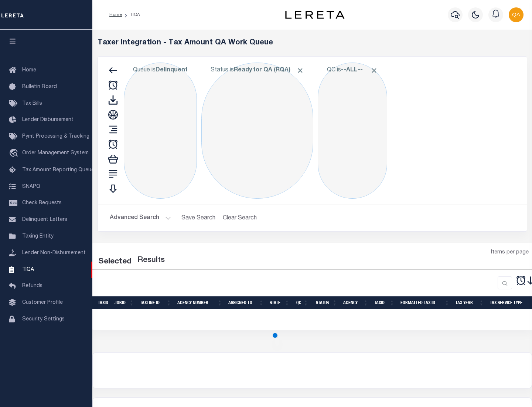 Image resolution: width=532 pixels, height=407 pixels. Describe the element at coordinates (29, 70) in the screenshot. I see `span: Home` at that location.